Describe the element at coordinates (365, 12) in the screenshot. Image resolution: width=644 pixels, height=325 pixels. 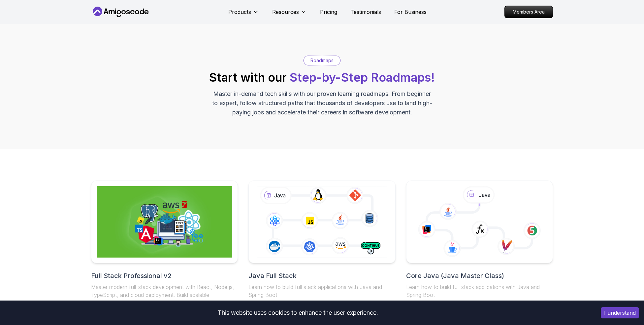
I see `a: Testimonials` at that location.